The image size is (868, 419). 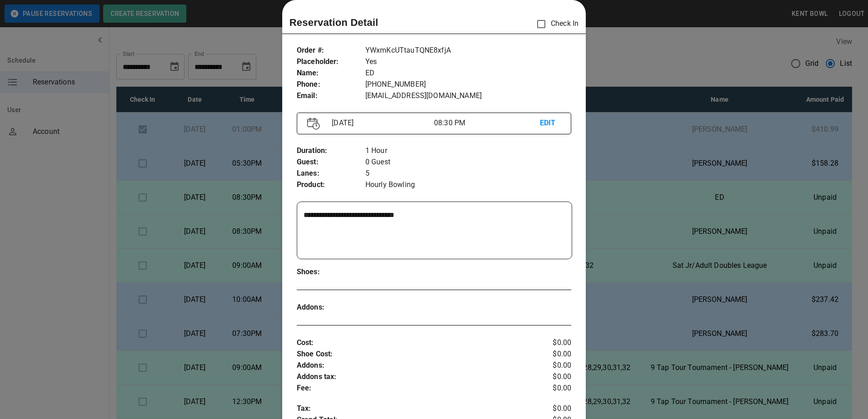 What do you see at coordinates (468, 174) in the screenshot?
I see `p: 5` at bounding box center [468, 174].